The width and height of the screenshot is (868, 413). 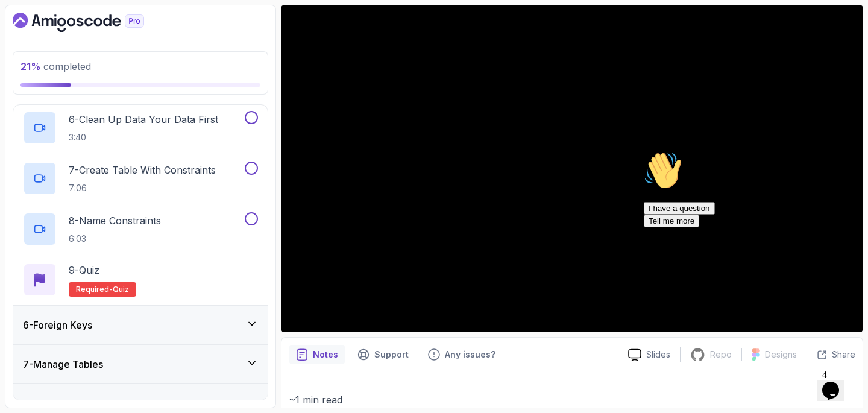 What do you see at coordinates (649, 355) in the screenshot?
I see `a: Slides` at bounding box center [649, 355].